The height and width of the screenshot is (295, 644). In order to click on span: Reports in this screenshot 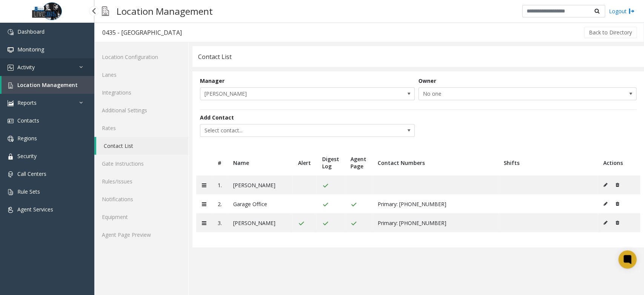, I will do `click(27, 103)`.